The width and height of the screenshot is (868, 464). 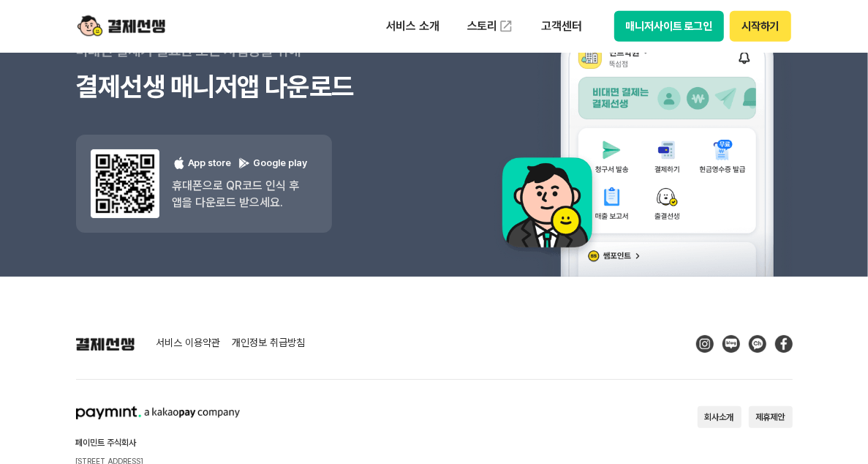 What do you see at coordinates (270, 344) in the screenshot?
I see `a: 개인정보 취급방침` at bounding box center [270, 344].